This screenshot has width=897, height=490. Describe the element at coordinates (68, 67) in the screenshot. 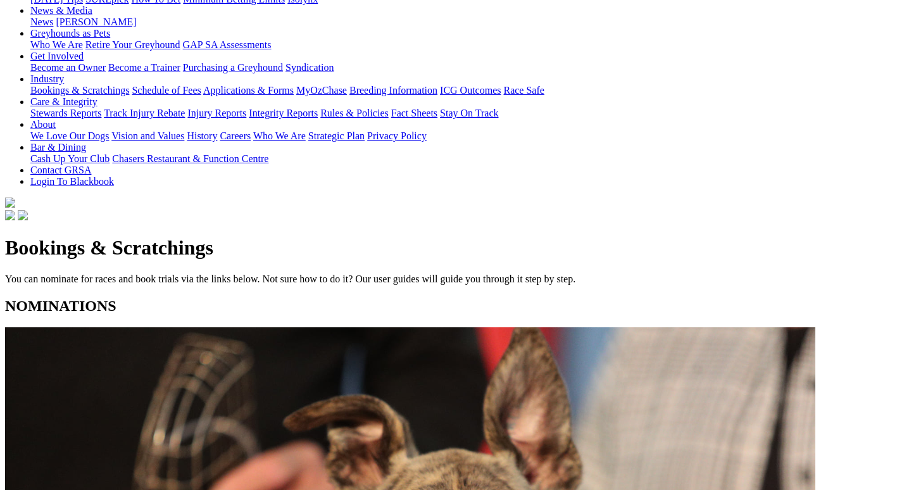

I see `a: Become an Owner` at that location.